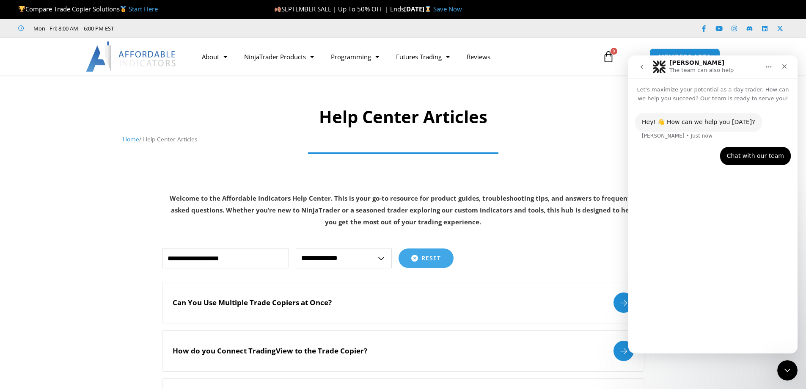  What do you see at coordinates (73, 15) in the screenshot?
I see `p: The team can also help` at bounding box center [73, 15].